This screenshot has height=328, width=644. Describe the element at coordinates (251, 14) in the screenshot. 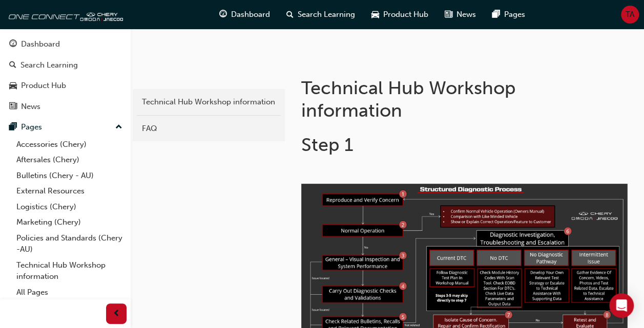

I see `span: Dashboard` at that location.